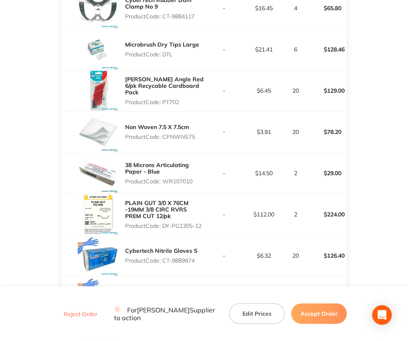 The image size is (408, 341). I want to click on button: Edit Prices, so click(257, 314).